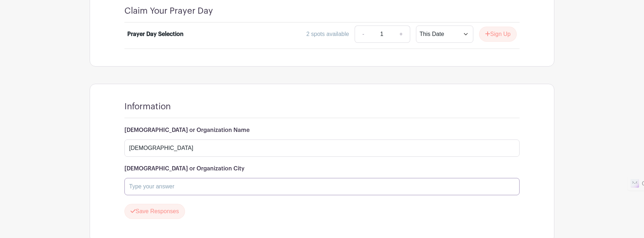  What do you see at coordinates (148, 107) in the screenshot?
I see `h4: Information` at bounding box center [148, 107].